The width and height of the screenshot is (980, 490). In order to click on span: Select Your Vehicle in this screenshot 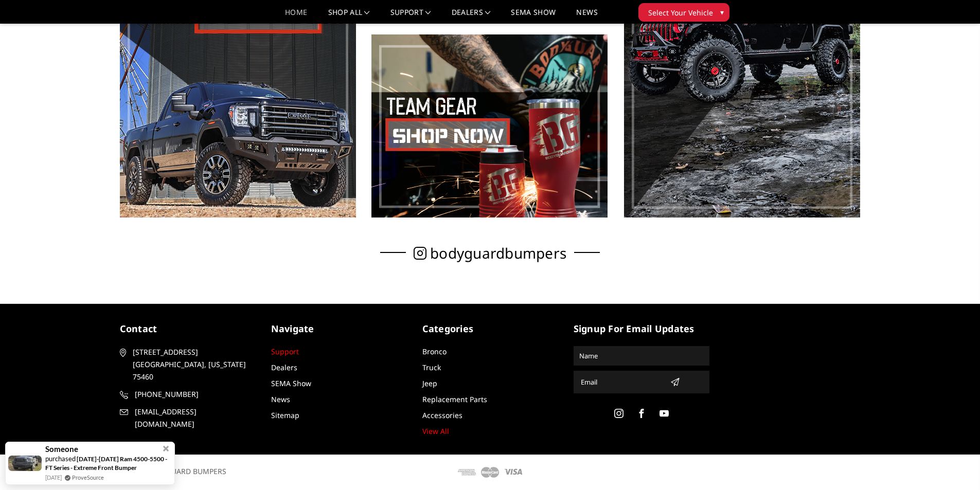, I will do `click(681, 12)`.